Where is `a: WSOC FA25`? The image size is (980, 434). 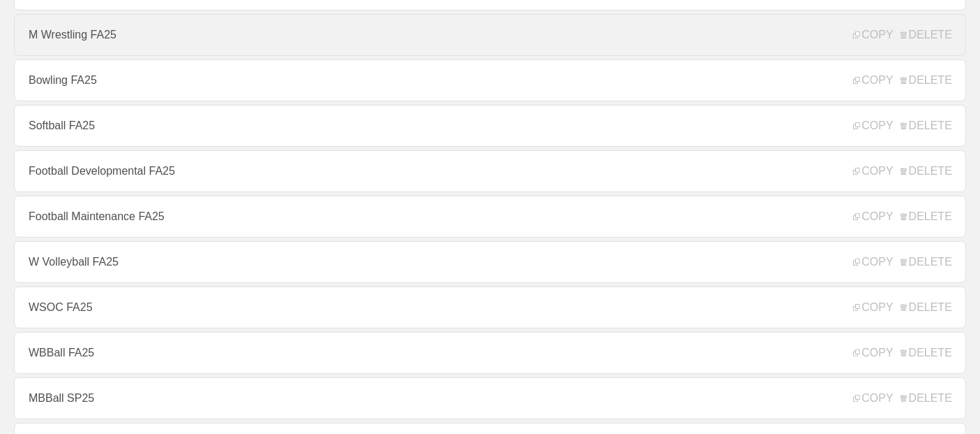
a: WSOC FA25 is located at coordinates (490, 307).